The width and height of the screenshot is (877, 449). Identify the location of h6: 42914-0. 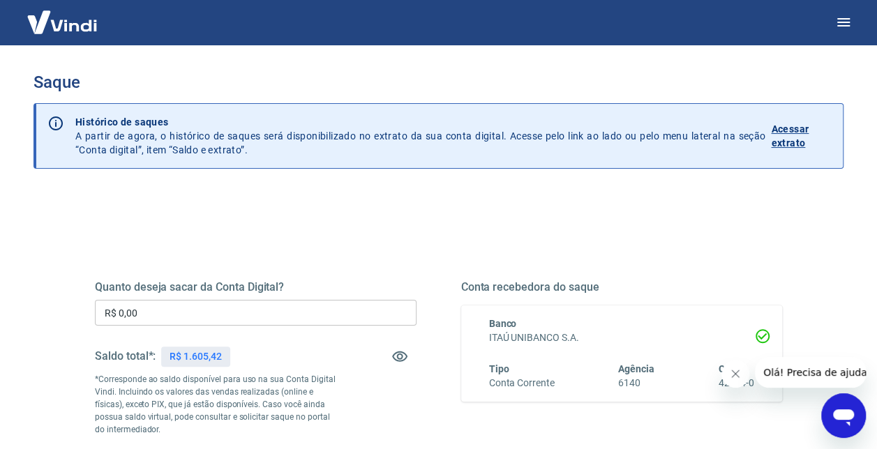
(736, 383).